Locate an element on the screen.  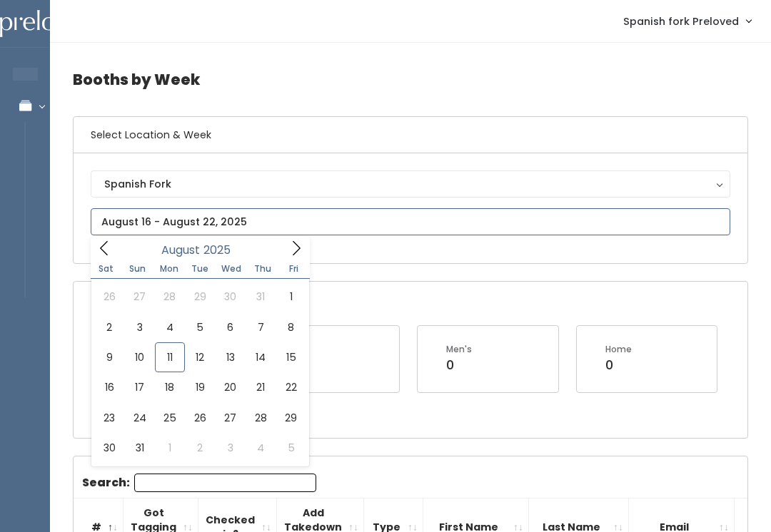
h6: Select Location & Week is located at coordinates (411, 134).